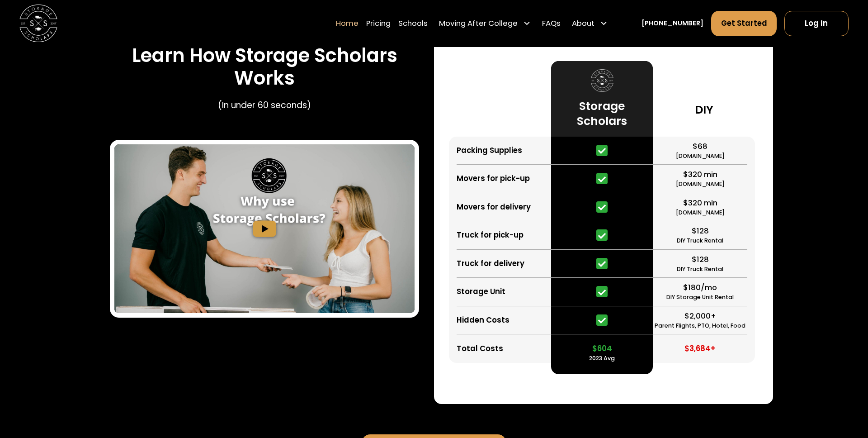 The image size is (868, 438). I want to click on div: $2,000+, so click(700, 316).